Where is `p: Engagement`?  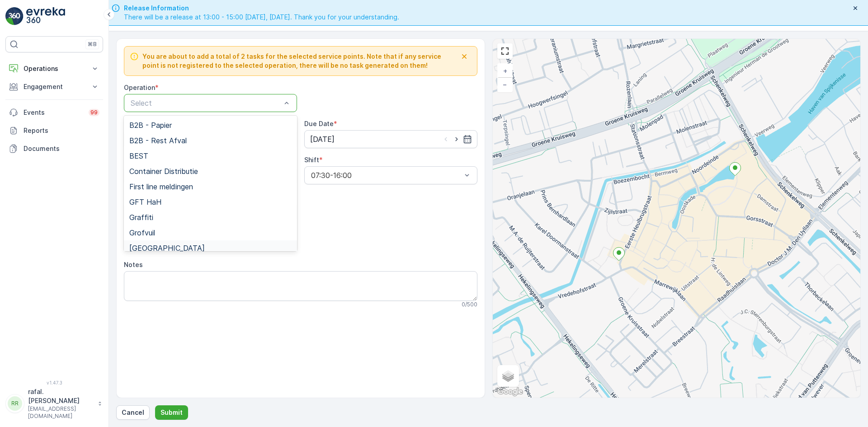
p: Engagement is located at coordinates (55, 87).